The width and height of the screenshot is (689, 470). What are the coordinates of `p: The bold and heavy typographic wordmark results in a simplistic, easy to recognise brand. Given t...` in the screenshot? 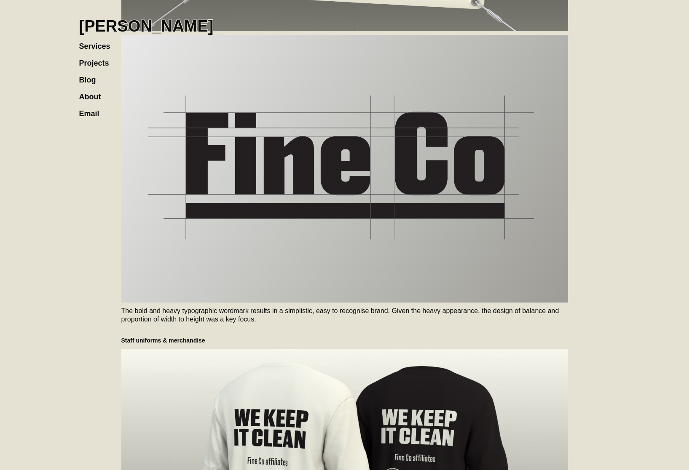 It's located at (344, 320).